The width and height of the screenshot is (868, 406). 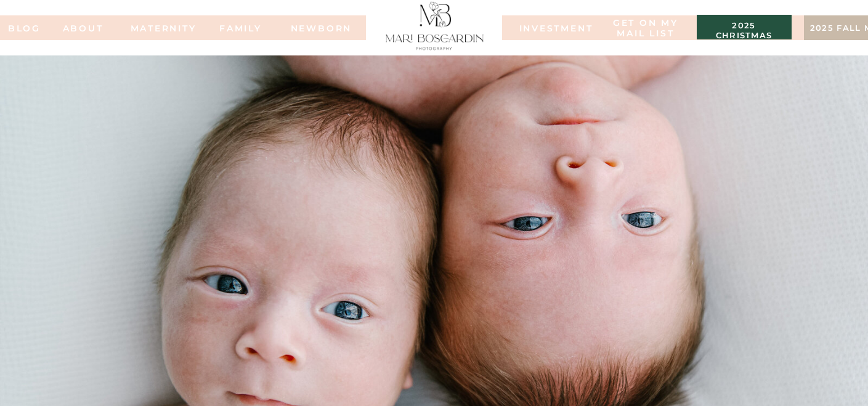 I want to click on nav: NEWBORN, so click(x=322, y=28).